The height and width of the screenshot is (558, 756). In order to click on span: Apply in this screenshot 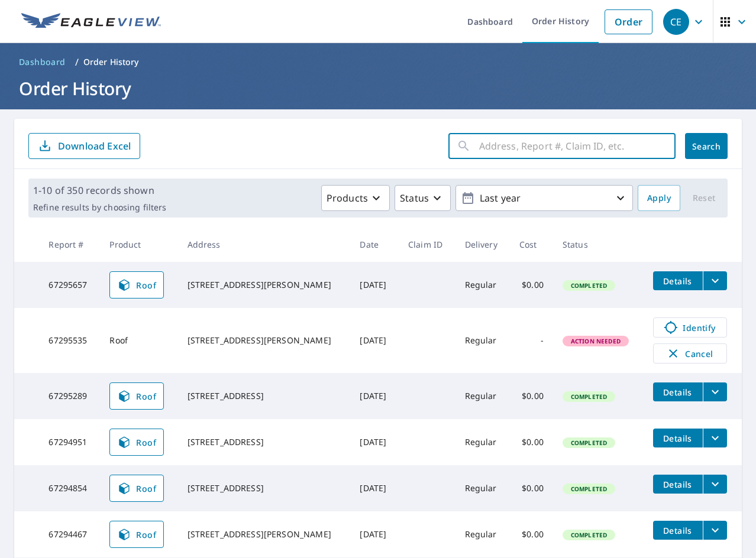, I will do `click(659, 198)`.